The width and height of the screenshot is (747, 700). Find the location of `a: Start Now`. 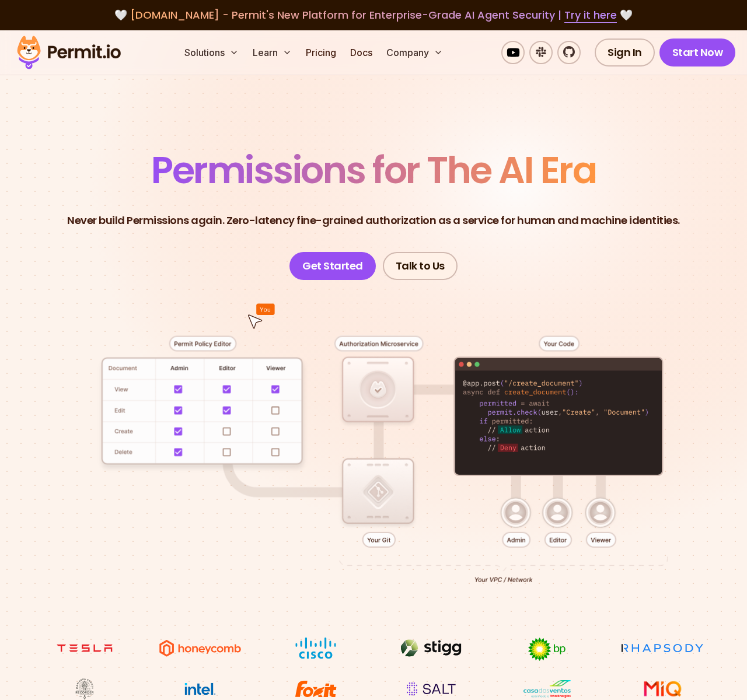

a: Start Now is located at coordinates (697, 52).